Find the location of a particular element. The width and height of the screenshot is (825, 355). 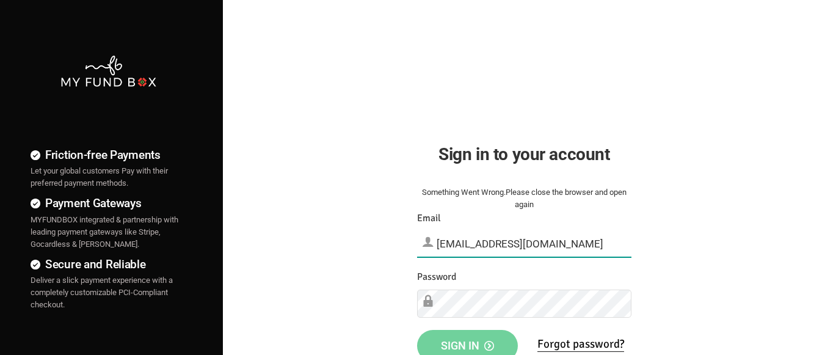

label: Password is located at coordinates (437, 277).